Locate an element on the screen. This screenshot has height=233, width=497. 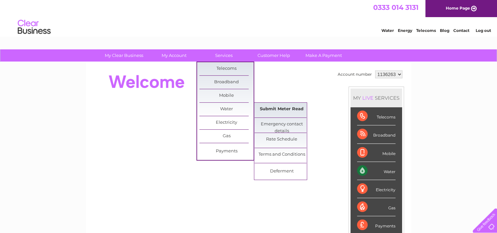
a: Rate Schedule is located at coordinates (282, 139).